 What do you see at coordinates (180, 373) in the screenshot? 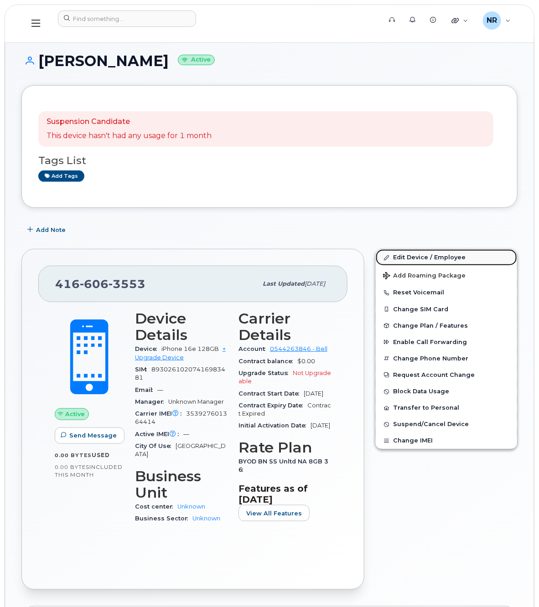
I see `span: 89302610207416983481` at bounding box center [180, 373].